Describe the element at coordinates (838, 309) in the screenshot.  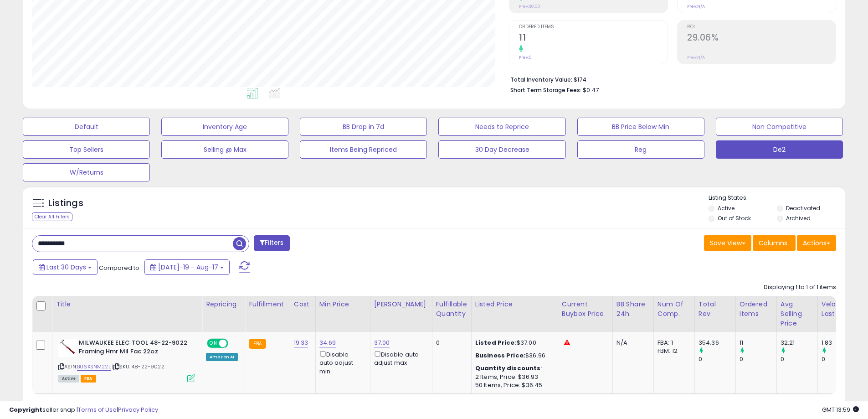
I see `div: Velocity Last 30d` at that location.